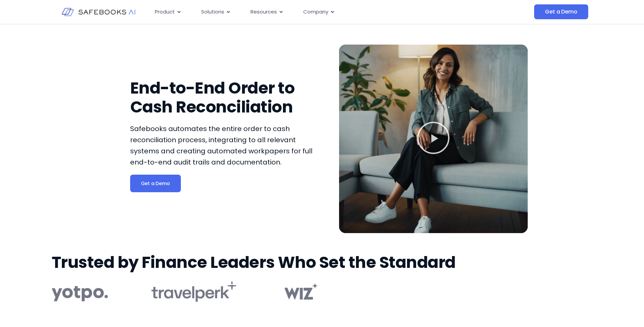 The height and width of the screenshot is (327, 644). Describe the element at coordinates (221, 145) in the screenshot. I see `span: Safebooks automates the entire order to cash reconciliation process, integrating to all relevant ...` at that location.